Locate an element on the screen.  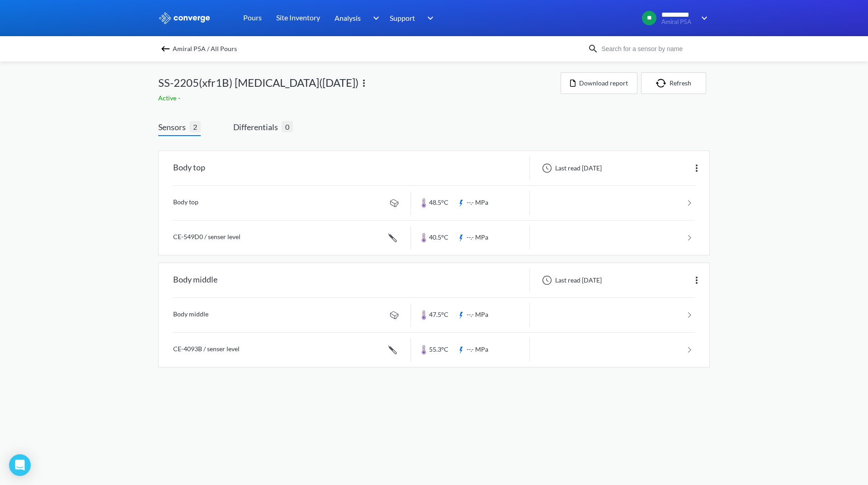
span: 2 is located at coordinates (195, 127).